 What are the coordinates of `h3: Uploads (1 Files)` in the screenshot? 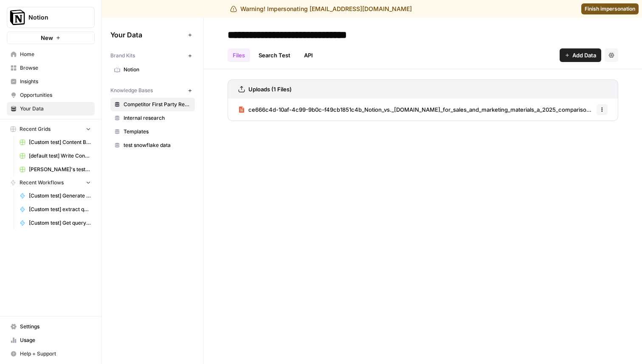 It's located at (270, 89).